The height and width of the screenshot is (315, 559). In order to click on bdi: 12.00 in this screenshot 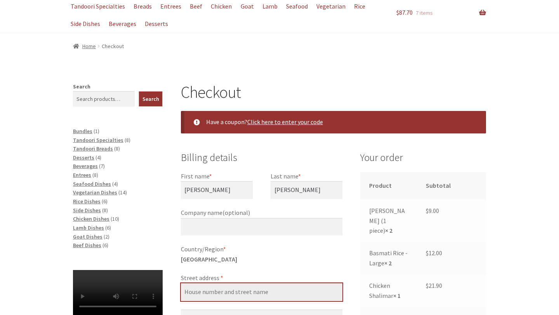, I will do `click(434, 253)`.